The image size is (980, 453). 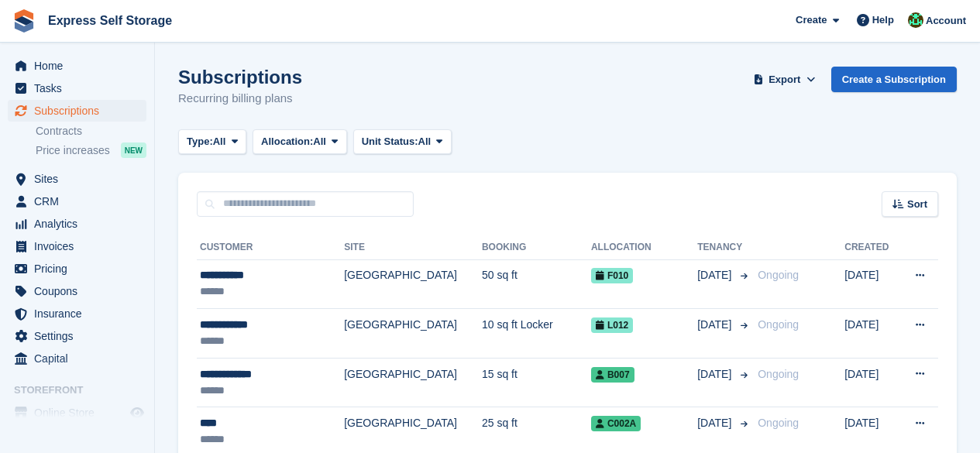 I want to click on span: Type:, so click(x=199, y=142).